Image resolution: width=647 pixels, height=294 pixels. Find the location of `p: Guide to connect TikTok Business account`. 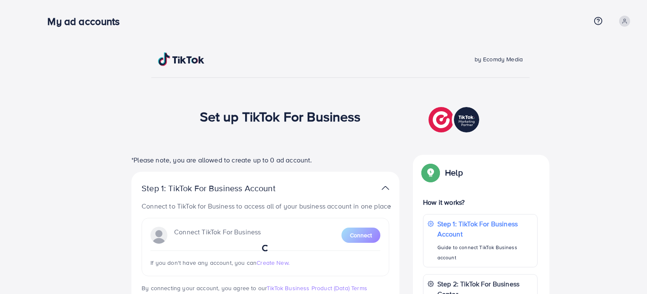

p: Guide to connect TikTok Business account is located at coordinates (485, 252).